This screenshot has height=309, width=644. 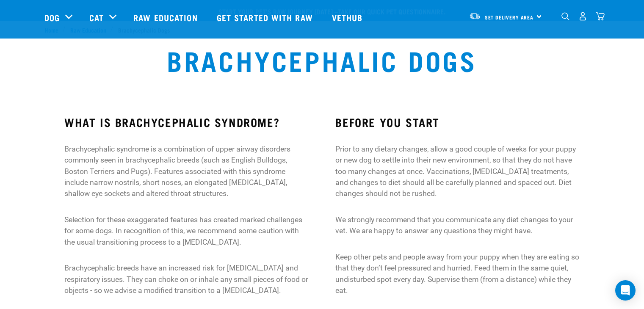 I want to click on h3: BEFORE YOU START, so click(x=458, y=122).